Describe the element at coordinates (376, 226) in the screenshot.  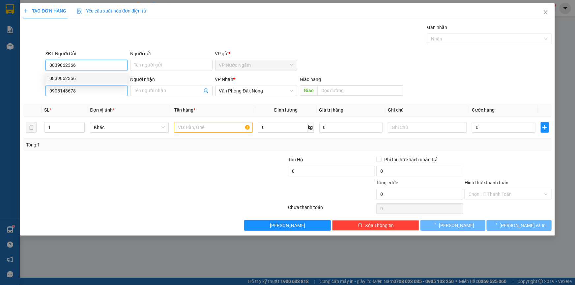
I see `button: deleteXóa Thông tin` at that location.